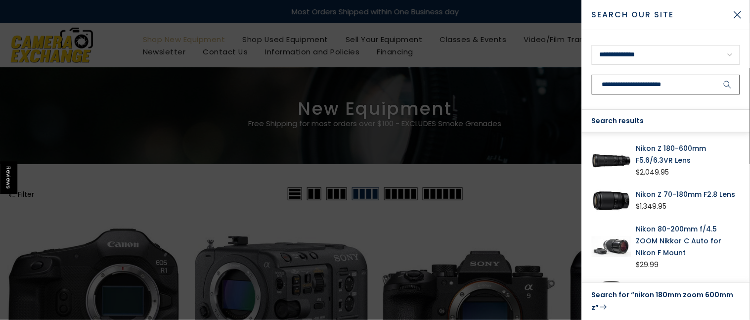 This screenshot has width=750, height=320. I want to click on a: Nikon 80-200mm f/4.5 ZOOM Nikkor C Auto for Nikon F Mount, so click(688, 241).